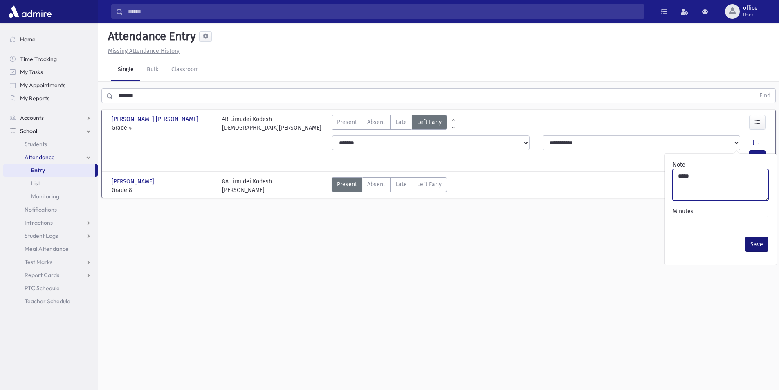 The height and width of the screenshot is (390, 779). What do you see at coordinates (163, 190) in the screenshot?
I see `span: Grade 8` at bounding box center [163, 190].